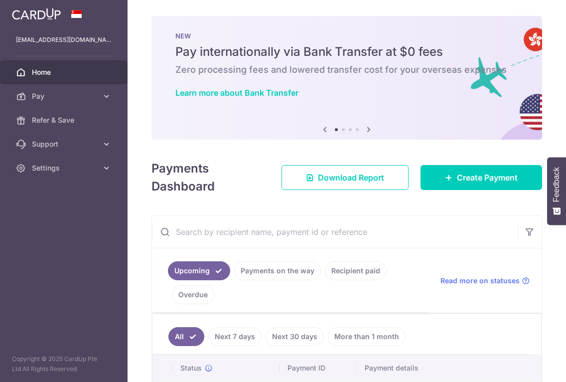 The width and height of the screenshot is (566, 382). Describe the element at coordinates (488, 177) in the screenshot. I see `span: Create Payment` at that location.